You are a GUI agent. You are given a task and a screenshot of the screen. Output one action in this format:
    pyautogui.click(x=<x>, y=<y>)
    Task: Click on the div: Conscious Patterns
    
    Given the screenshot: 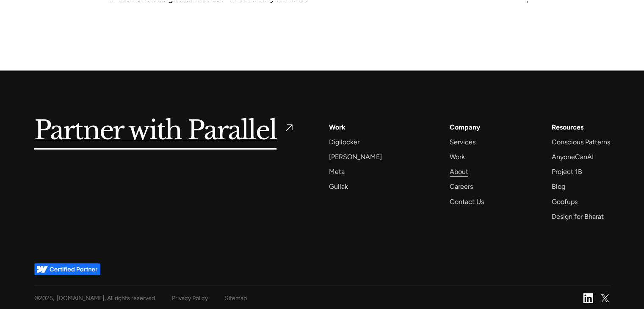 What is the action you would take?
    pyautogui.click(x=580, y=142)
    